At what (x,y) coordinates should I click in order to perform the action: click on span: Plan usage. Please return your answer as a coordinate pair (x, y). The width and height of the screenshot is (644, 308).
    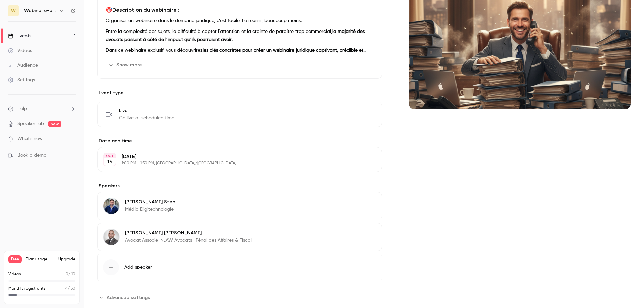
    Looking at the image, I should click on (40, 260).